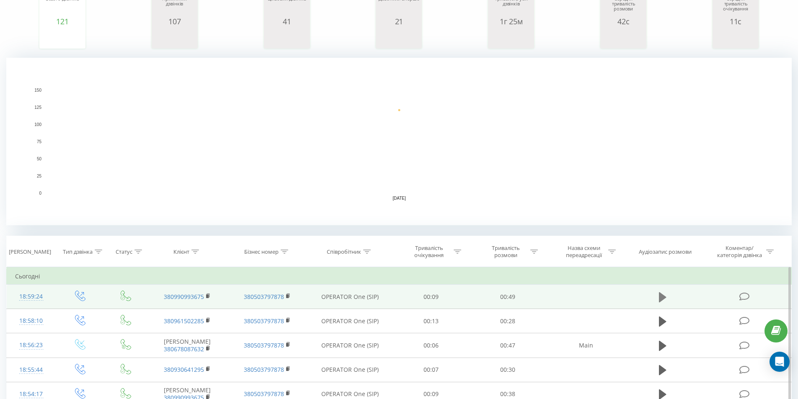  What do you see at coordinates (39, 159) in the screenshot?
I see `text: 50` at bounding box center [39, 159].